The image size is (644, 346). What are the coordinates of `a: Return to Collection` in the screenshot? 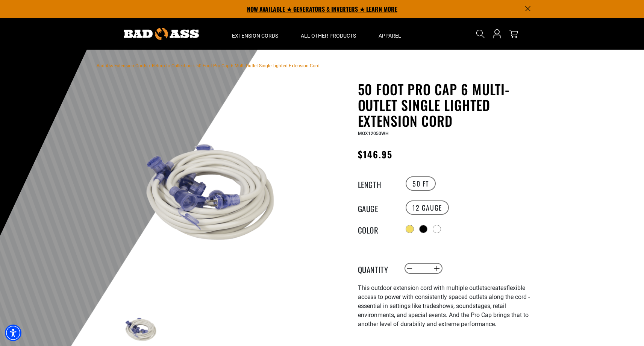 It's located at (172, 66).